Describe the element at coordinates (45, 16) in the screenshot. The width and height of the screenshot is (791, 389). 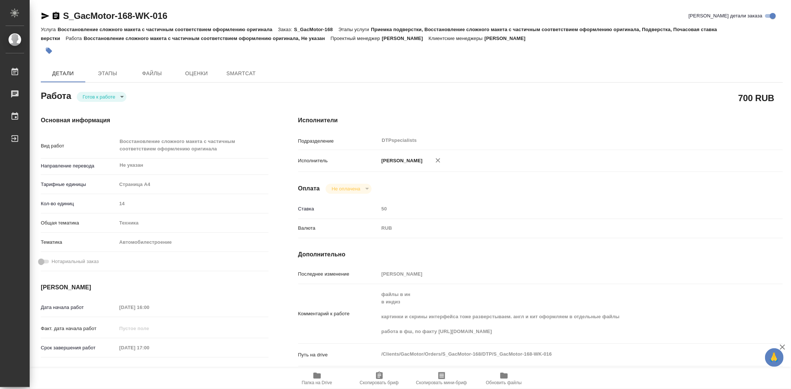
I see `button: Скопировать ссылку для ЯМессенджера` at that location.